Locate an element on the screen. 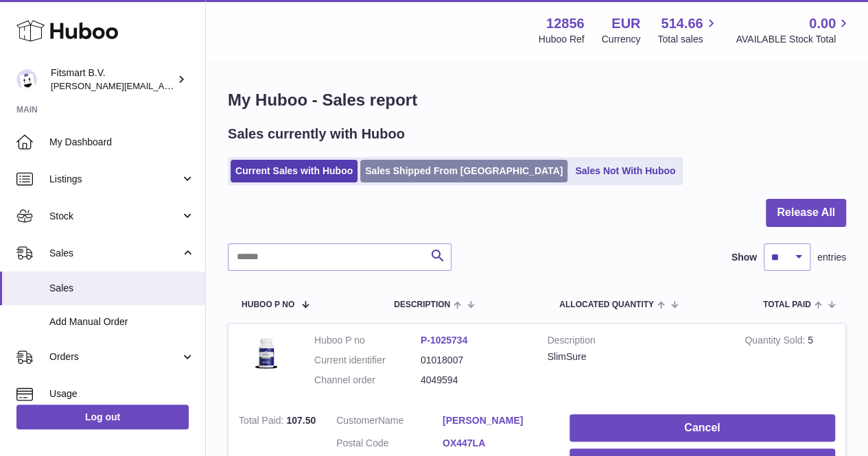  span: Description is located at coordinates (422, 305).